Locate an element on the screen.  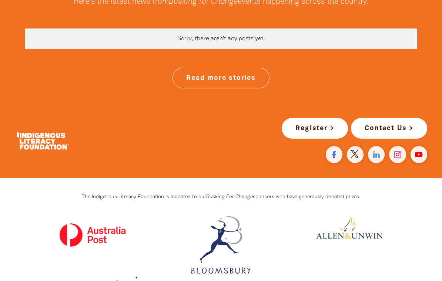
div: Paginated content is located at coordinates (221, 39).